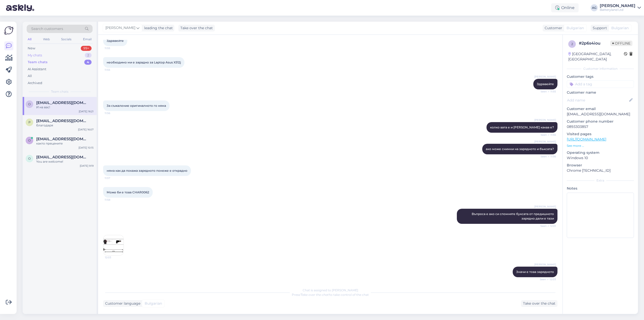 Image resolution: width=644 pixels, height=320 pixels. What do you see at coordinates (128, 192) in the screenshot?
I see `span: Може би е това CHAR0062` at bounding box center [128, 192].